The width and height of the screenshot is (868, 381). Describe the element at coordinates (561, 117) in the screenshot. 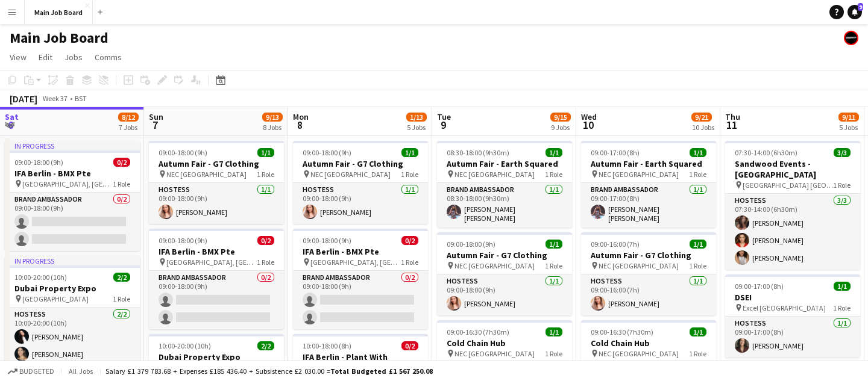

I see `span: 9/15` at that location.